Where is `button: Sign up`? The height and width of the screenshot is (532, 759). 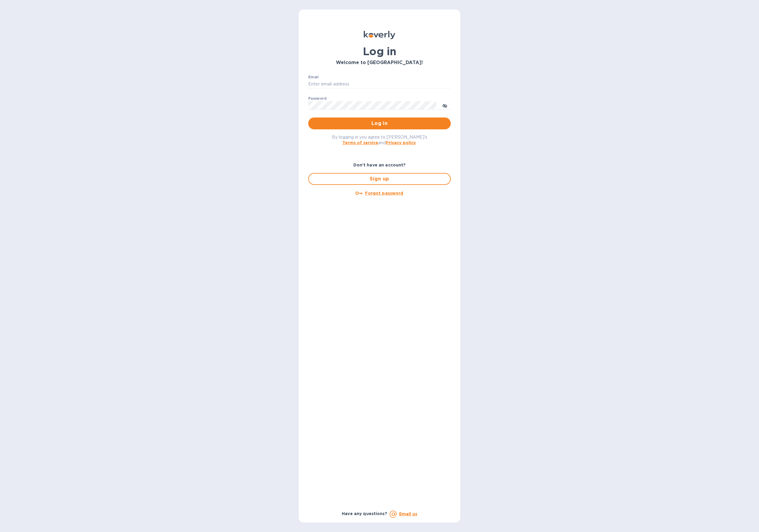
button: Sign up is located at coordinates (380, 179).